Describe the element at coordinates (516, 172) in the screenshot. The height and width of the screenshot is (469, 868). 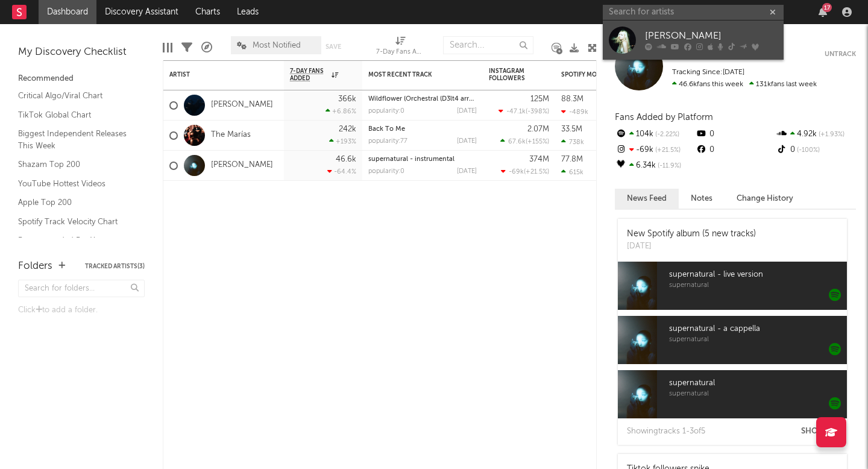
I see `span: -69k` at that location.